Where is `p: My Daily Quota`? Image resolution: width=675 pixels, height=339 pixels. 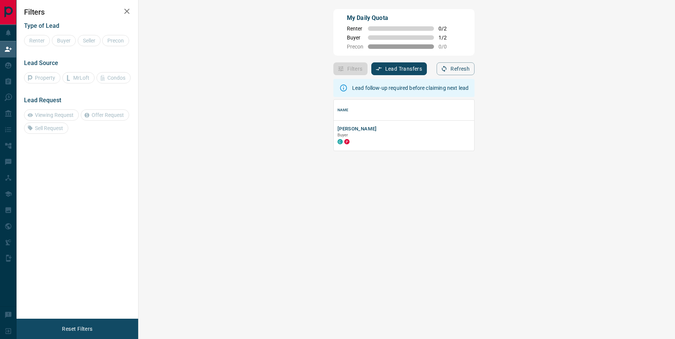 p: My Daily Quota is located at coordinates (401, 18).